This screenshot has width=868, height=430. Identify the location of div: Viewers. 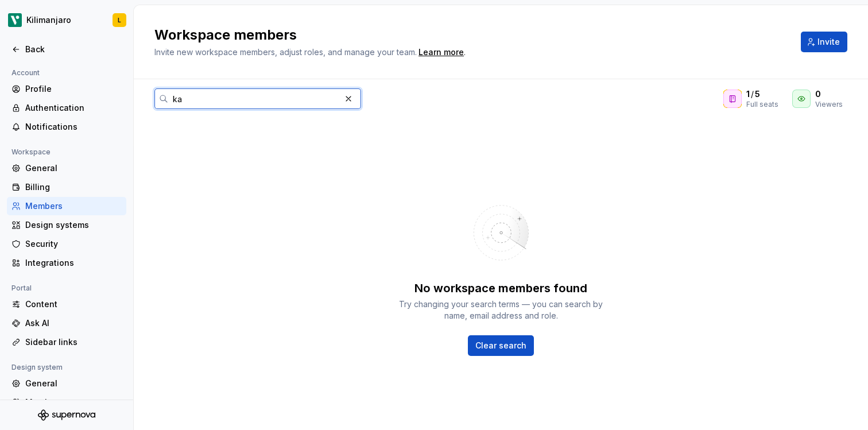
(829, 105).